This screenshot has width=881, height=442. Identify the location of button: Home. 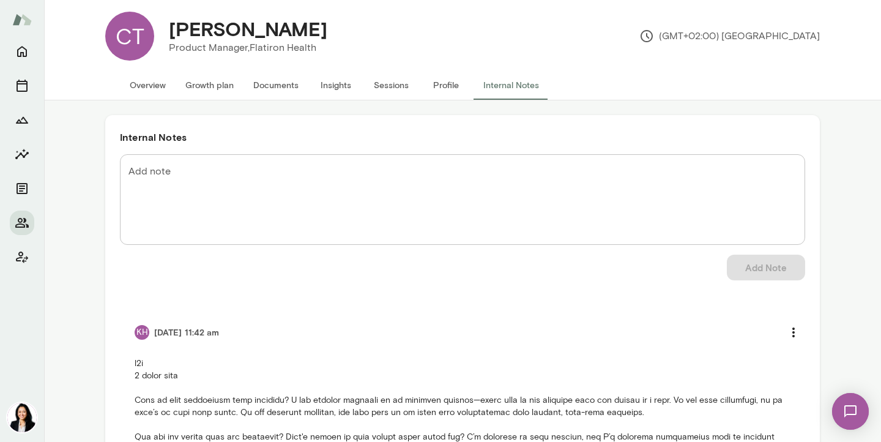
(22, 51).